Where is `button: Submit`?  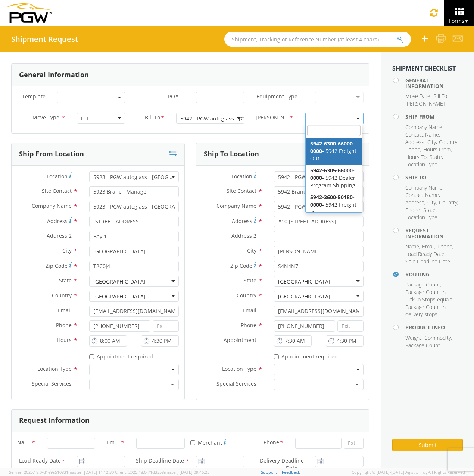
button: Submit is located at coordinates (427, 445).